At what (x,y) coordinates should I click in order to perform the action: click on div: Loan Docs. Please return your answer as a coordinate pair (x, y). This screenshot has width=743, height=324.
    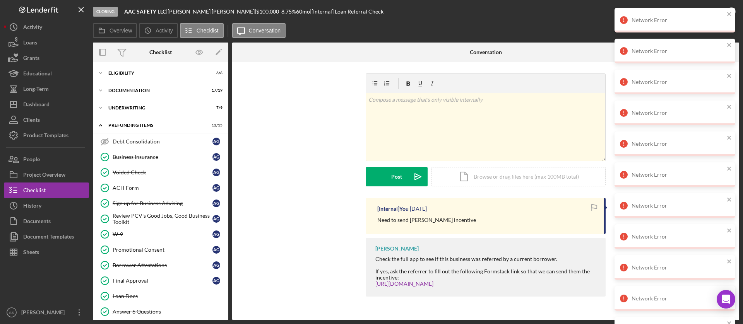
    Looking at the image, I should click on (168, 296).